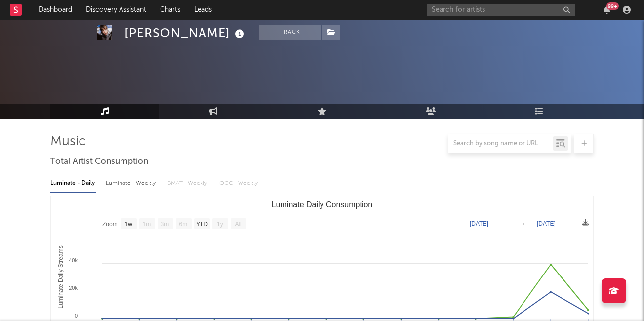  What do you see at coordinates (607, 10) in the screenshot?
I see `button: 99+` at bounding box center [607, 10].